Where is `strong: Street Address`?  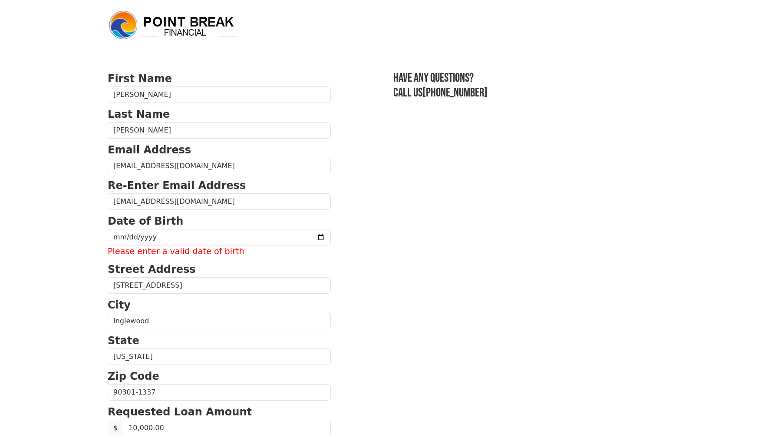 strong: Street Address is located at coordinates (152, 269).